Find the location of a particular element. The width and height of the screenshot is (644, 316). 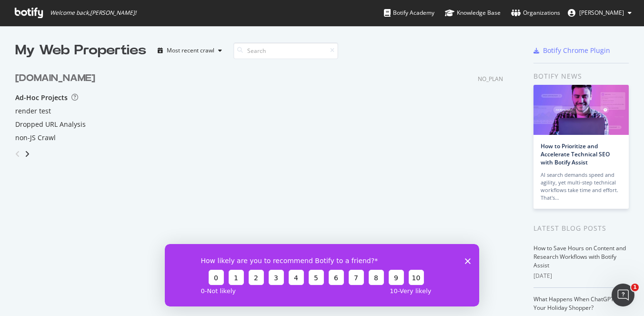

a: Botify Chrome Plugin is located at coordinates (571, 50).